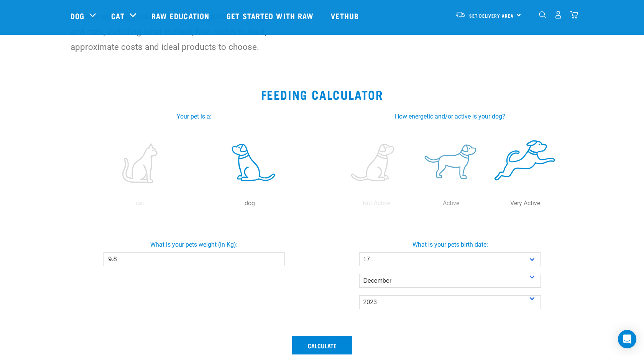  I want to click on img: user.png, so click(558, 14).